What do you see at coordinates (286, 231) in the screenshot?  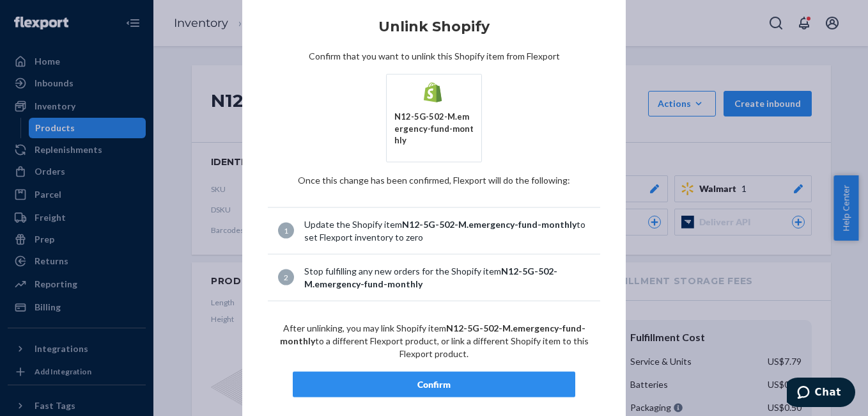 I see `div: 1` at bounding box center [286, 231].